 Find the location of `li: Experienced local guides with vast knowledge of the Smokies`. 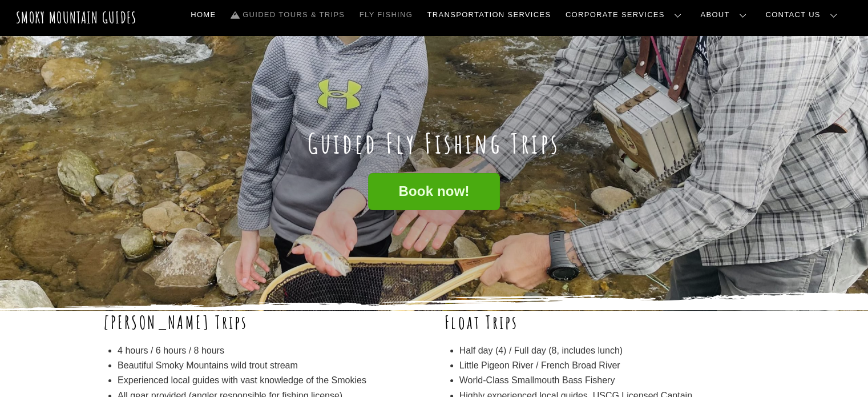

li: Experienced local guides with vast knowledge of the Smokies is located at coordinates (270, 380).